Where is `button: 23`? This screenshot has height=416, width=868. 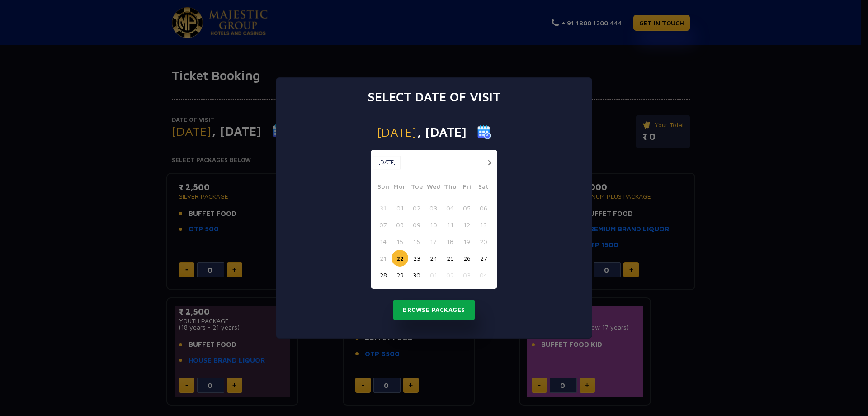 button: 23 is located at coordinates (416, 258).